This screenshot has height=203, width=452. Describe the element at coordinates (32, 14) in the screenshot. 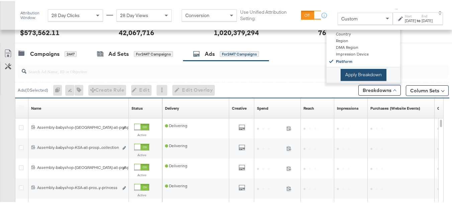

I see `div: Attribution Window:` at that location.